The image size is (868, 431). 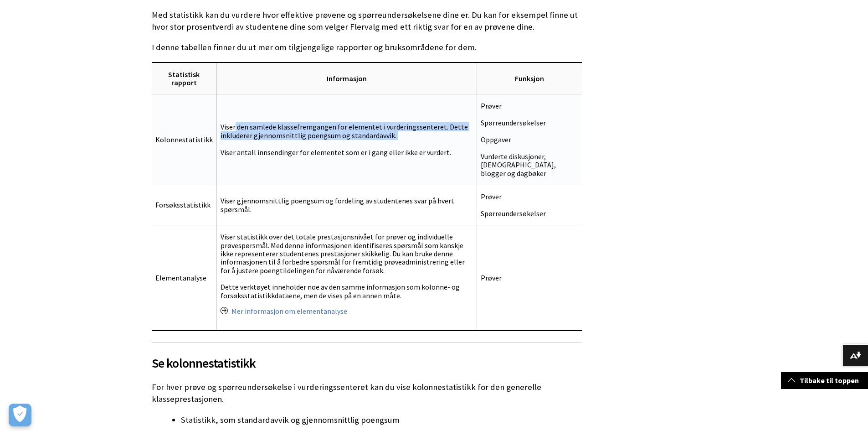 What do you see at coordinates (347, 204) in the screenshot?
I see `td: Viser gjennomsnittlig poengsum og fordeling av studentenes svar på hvert spørsmål.` at bounding box center [347, 204].